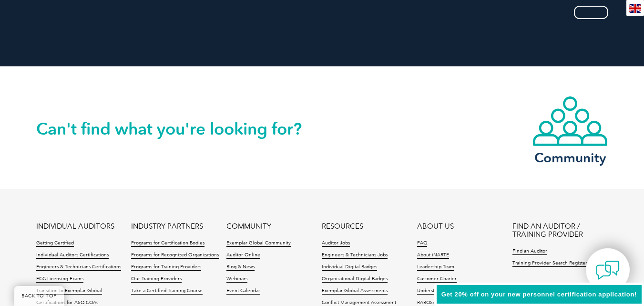 The image size is (644, 306). What do you see at coordinates (55, 243) in the screenshot?
I see `a: Getting Certified` at bounding box center [55, 243].